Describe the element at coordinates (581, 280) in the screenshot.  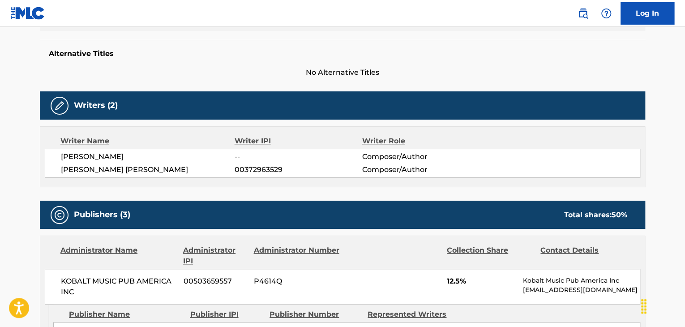
I see `p: Kobalt Music Pub America Inc` at that location.